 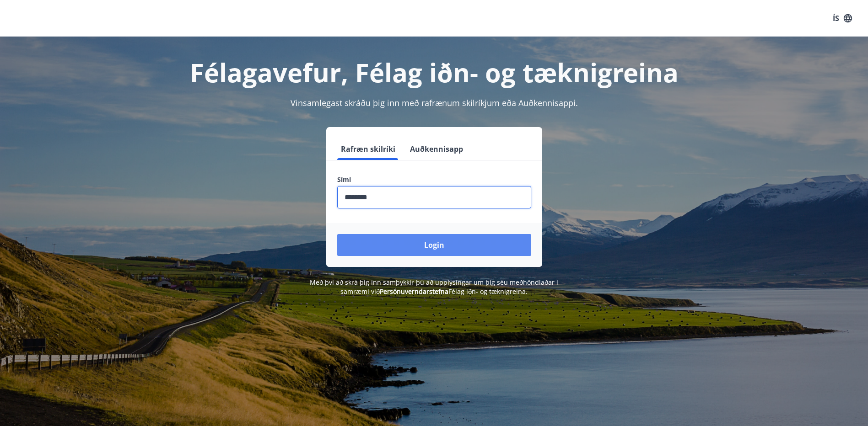 What do you see at coordinates (434, 179) in the screenshot?
I see `label: Sími` at bounding box center [434, 179].